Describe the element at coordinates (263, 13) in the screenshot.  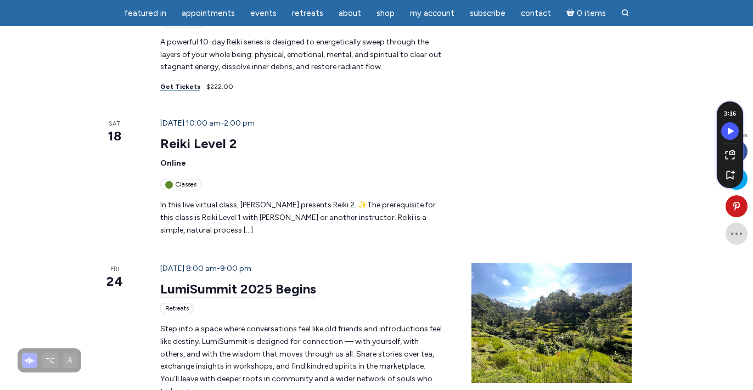
I see `span: Events` at that location.